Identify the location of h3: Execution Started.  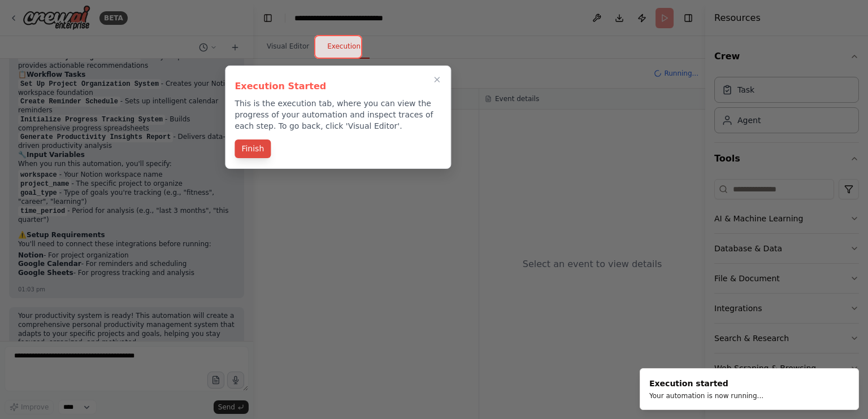
(338, 87).